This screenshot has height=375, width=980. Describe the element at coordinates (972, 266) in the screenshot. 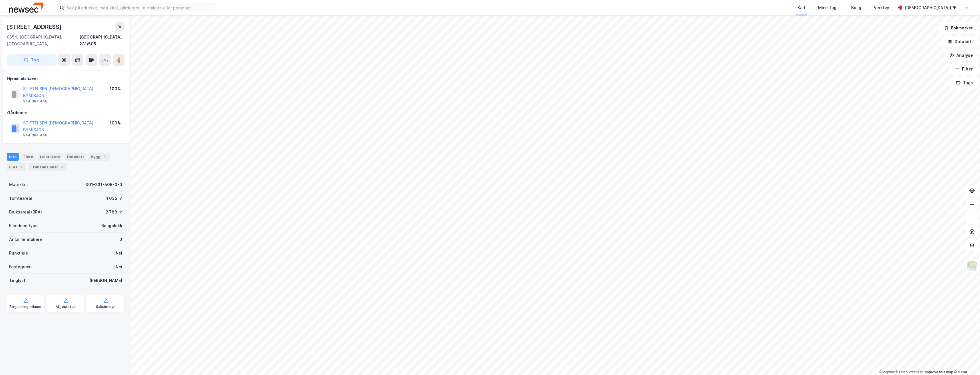

I see `img: Z` at that location.